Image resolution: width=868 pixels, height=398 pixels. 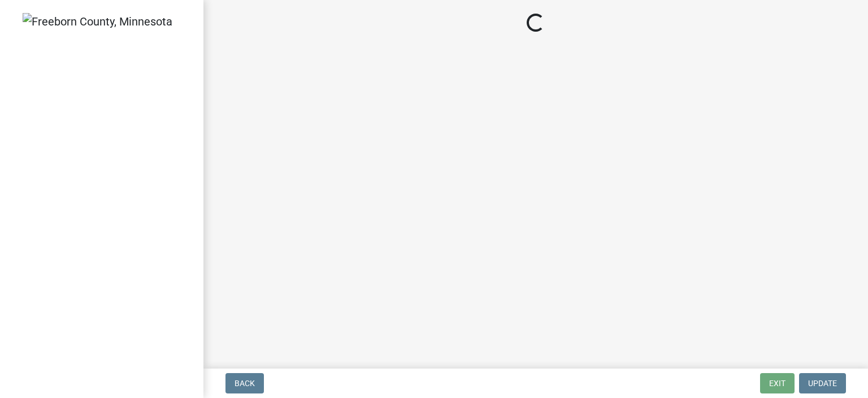 I want to click on button: Back, so click(x=245, y=383).